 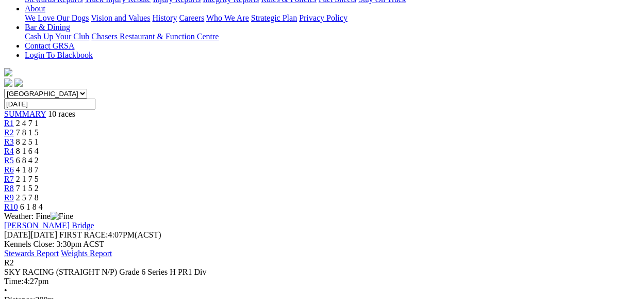 I want to click on span: R1, so click(x=9, y=123).